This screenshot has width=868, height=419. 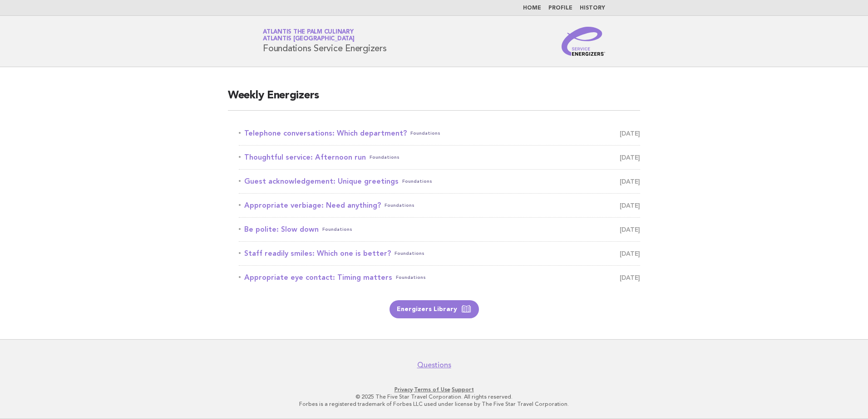 I want to click on a: Support, so click(x=463, y=390).